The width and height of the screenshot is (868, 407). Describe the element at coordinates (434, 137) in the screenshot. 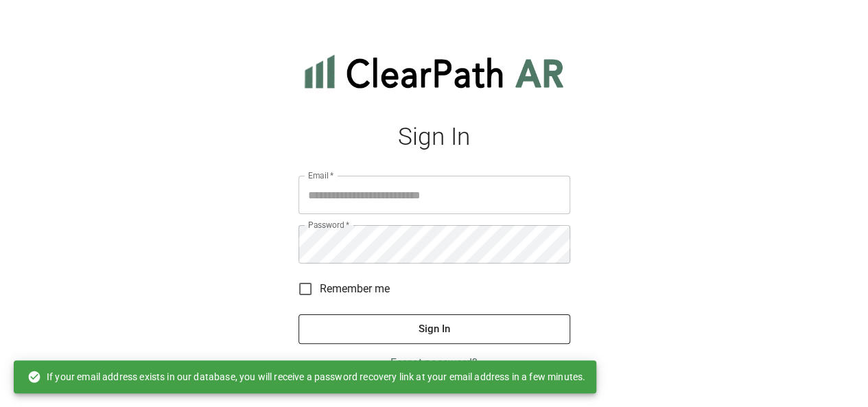

I see `h1: Sign In` at that location.